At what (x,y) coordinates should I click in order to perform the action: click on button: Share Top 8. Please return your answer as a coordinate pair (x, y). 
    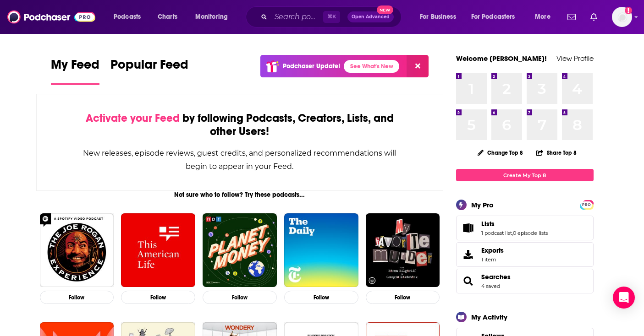
    Looking at the image, I should click on (556, 153).